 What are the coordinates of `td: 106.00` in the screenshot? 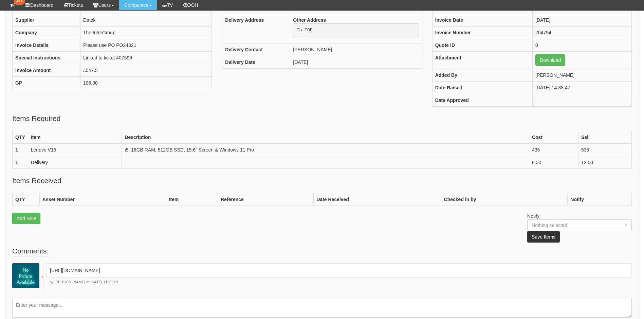 It's located at (146, 83).